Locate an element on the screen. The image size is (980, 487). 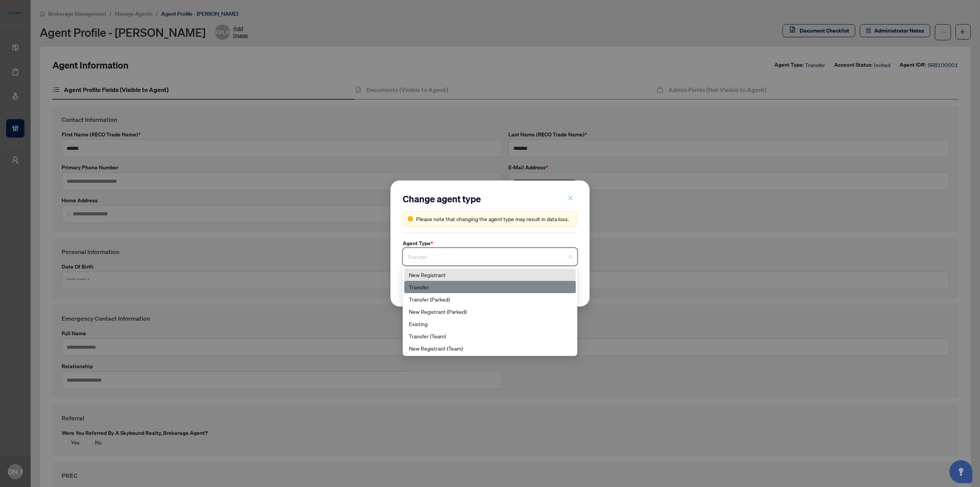
span: close is located at coordinates (571, 198).